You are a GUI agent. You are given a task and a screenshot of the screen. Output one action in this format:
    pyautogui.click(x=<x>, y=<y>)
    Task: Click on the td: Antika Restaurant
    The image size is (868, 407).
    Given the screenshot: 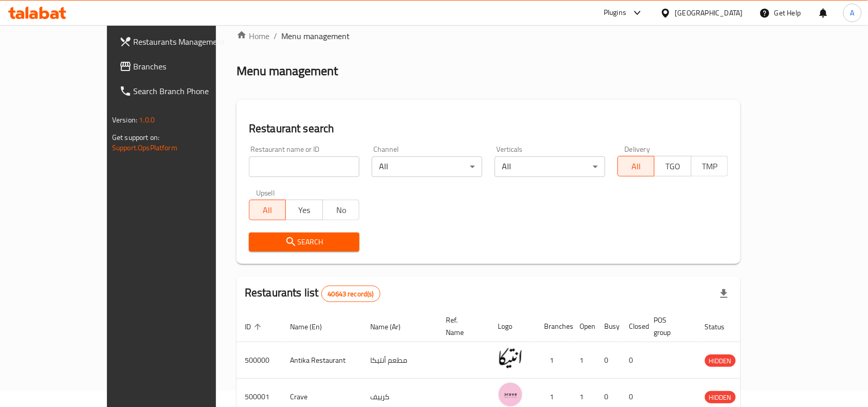 What is the action you would take?
    pyautogui.click(x=322, y=360)
    